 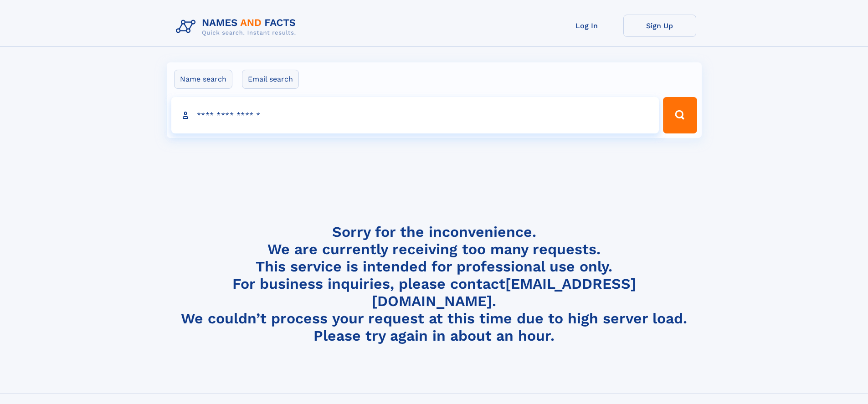 I want to click on a: Log In, so click(x=587, y=25).